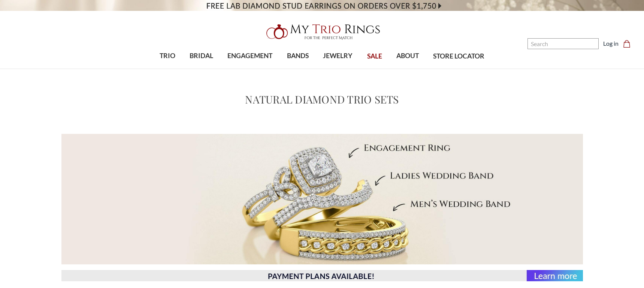 The height and width of the screenshot is (288, 644). Describe the element at coordinates (322, 199) in the screenshot. I see `img: NATURAL DIAMOND TRIO SETS` at that location.